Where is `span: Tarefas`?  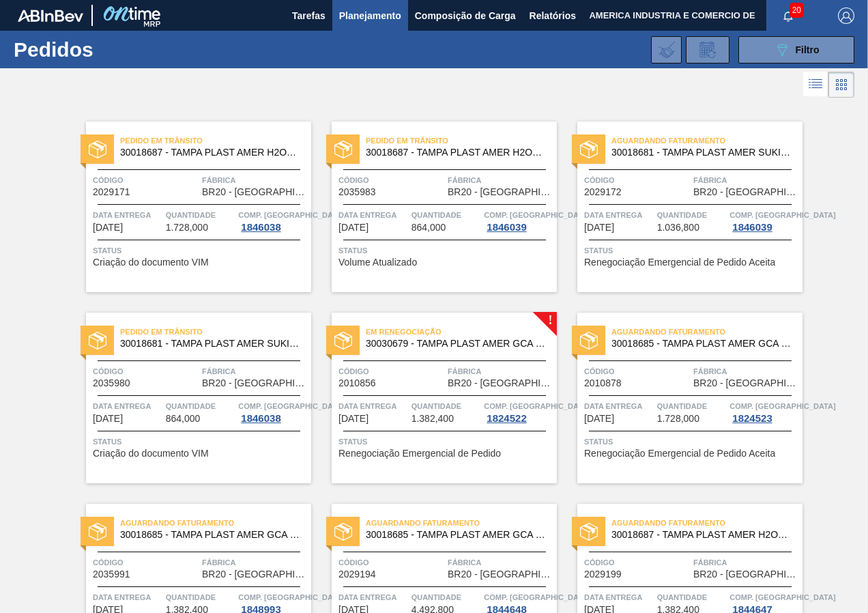 span: Tarefas is located at coordinates (309, 16).